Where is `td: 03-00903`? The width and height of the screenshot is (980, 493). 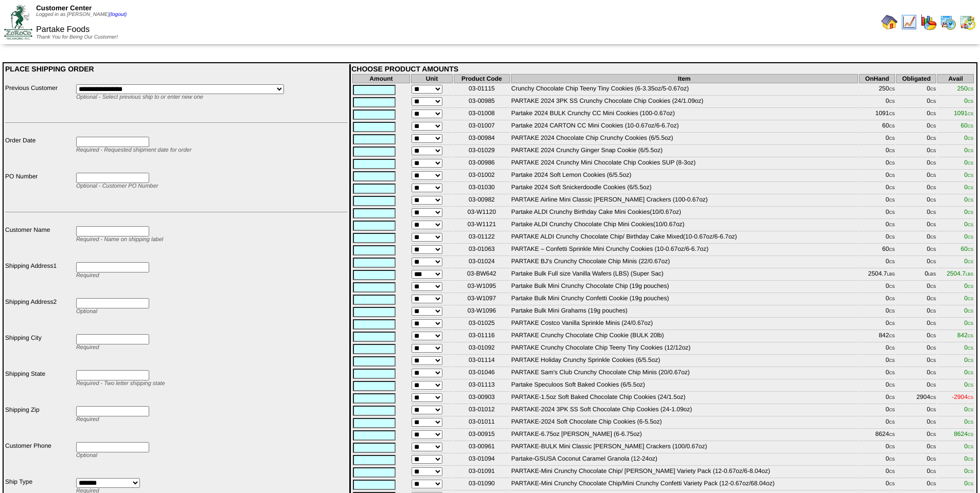
td: 03-00903 is located at coordinates (481, 399).